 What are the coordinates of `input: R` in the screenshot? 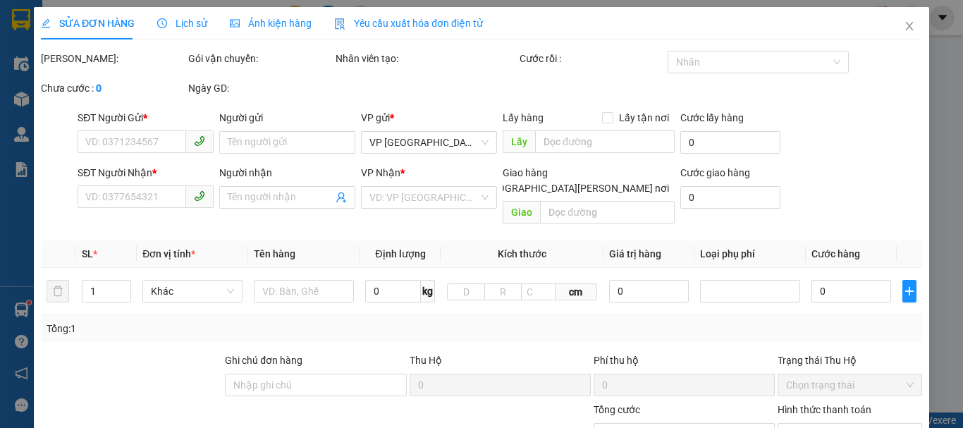 It's located at (503, 292).